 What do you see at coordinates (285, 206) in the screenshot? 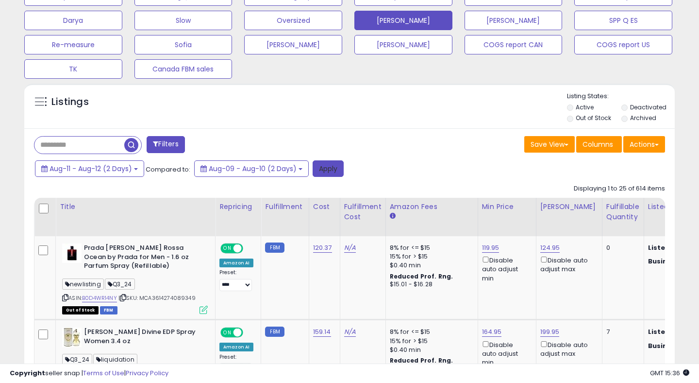
I see `div: Fulfillment` at bounding box center [285, 206].